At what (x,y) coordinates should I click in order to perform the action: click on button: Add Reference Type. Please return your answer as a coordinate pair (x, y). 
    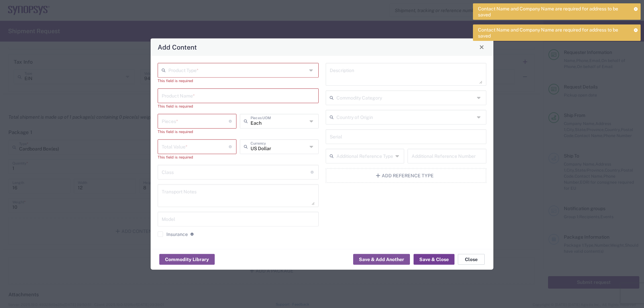
    Looking at the image, I should click on (406, 176).